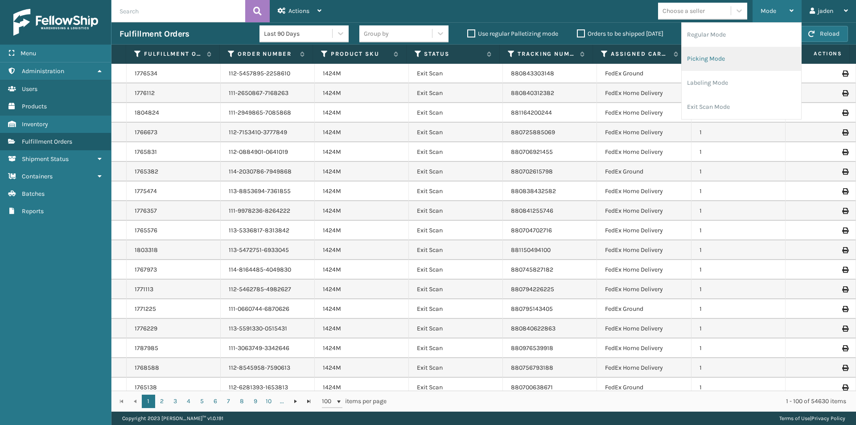 The image size is (856, 425). What do you see at coordinates (175, 401) in the screenshot?
I see `a: 3` at bounding box center [175, 401].